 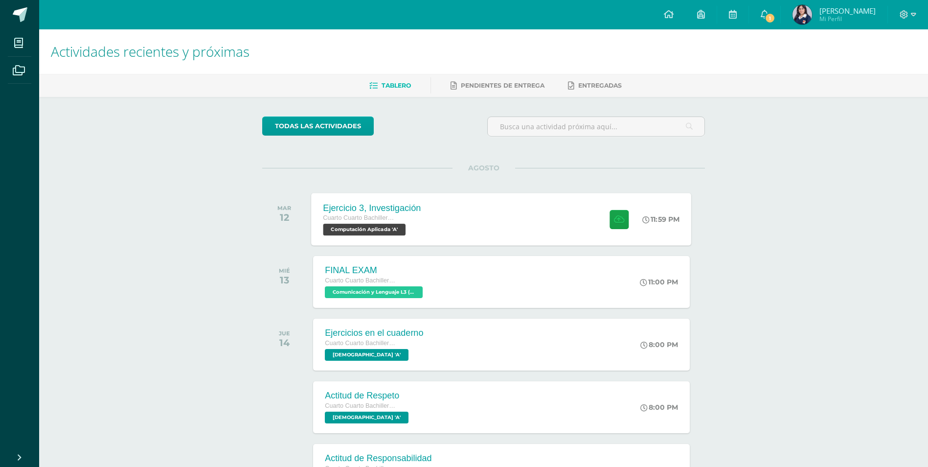 I want to click on span: AGOSTO, so click(x=484, y=168).